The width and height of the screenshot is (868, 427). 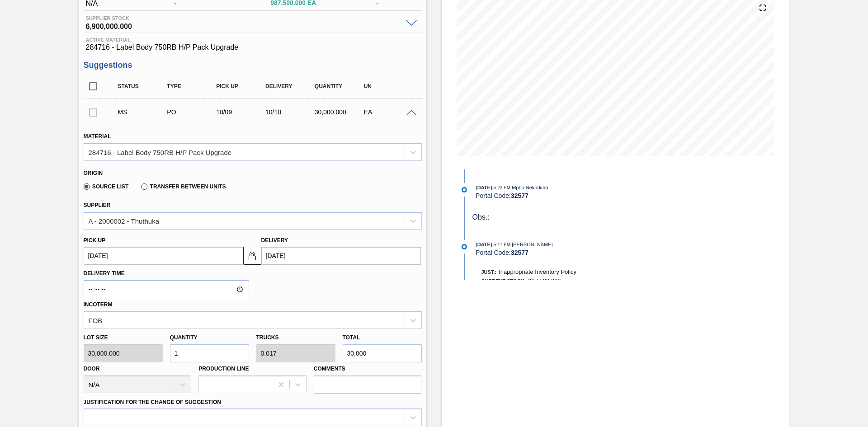 I want to click on button: locked, so click(x=252, y=256).